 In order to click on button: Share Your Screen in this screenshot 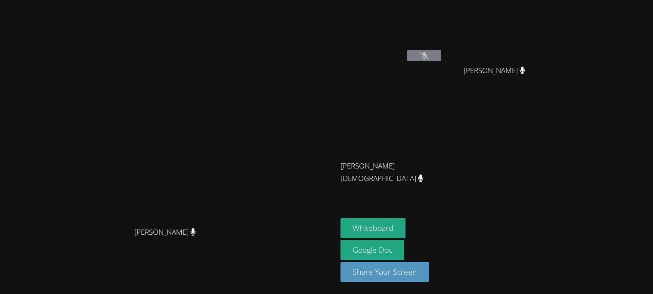, I will do `click(385, 272)`.